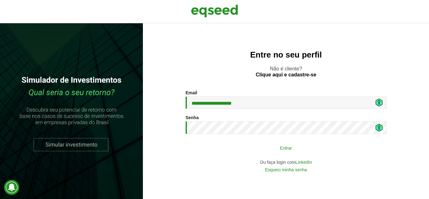 The width and height of the screenshot is (429, 199). What do you see at coordinates (192, 117) in the screenshot?
I see `label: Senha` at bounding box center [192, 117].